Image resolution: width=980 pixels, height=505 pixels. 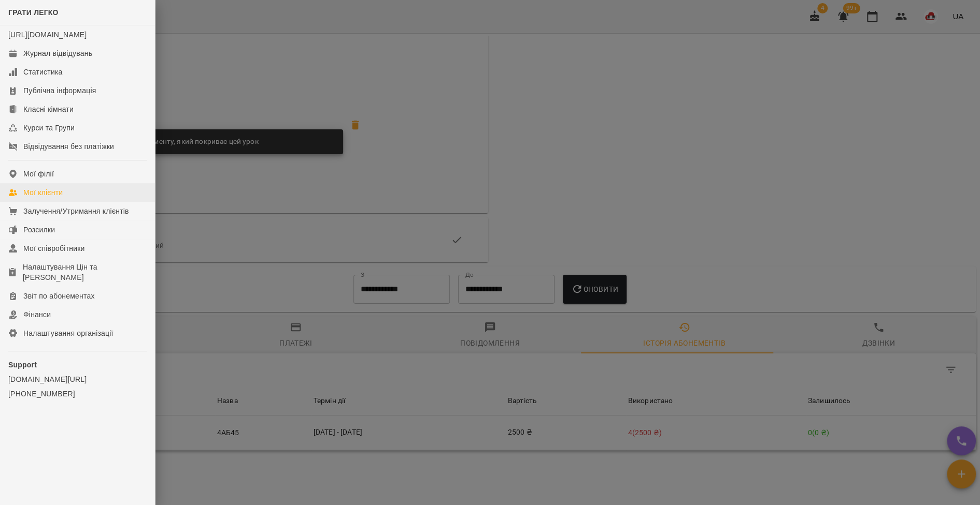 What do you see at coordinates (76, 211) in the screenshot?
I see `div: Залучення/Утримання клієнтів` at bounding box center [76, 211].